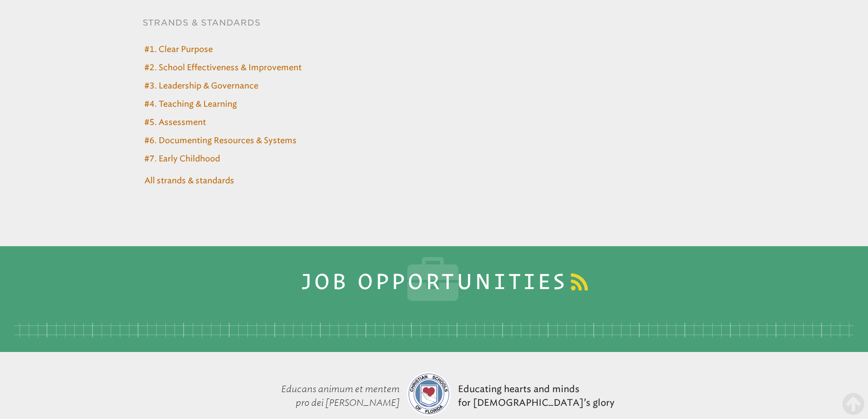 The width and height of the screenshot is (868, 419). What do you see at coordinates (221, 140) in the screenshot?
I see `a: #6. Documenting Resources & Systems` at bounding box center [221, 140].